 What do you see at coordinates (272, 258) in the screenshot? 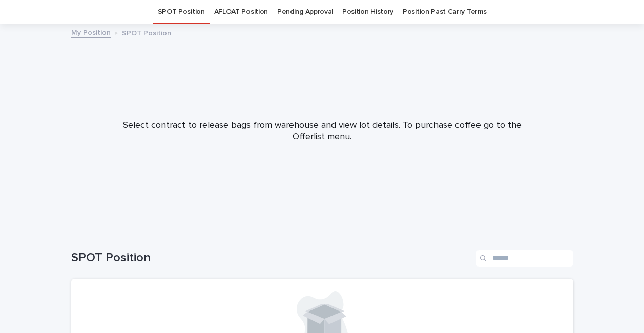
I see `h1: SPOT Position` at bounding box center [272, 258].